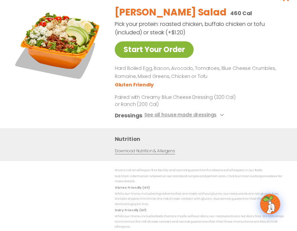 Image resolution: width=297 pixels, height=231 pixels. I want to click on p: Hard Boiled Egg, Bacon, Avocado, Tomatoes, Blue Cheese Crumbles, Romaine, Mixed Greens, Chicken o..., so click(198, 73).